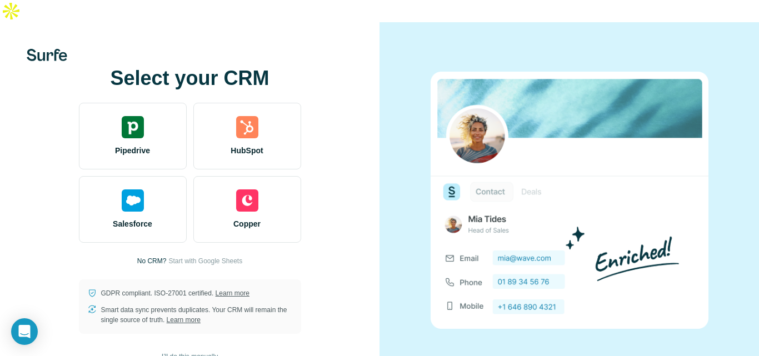  Describe the element at coordinates (132, 151) in the screenshot. I see `span: Pipedrive` at that location.